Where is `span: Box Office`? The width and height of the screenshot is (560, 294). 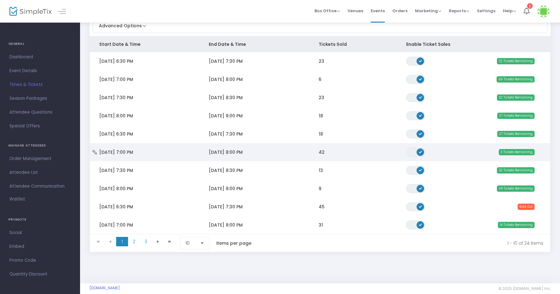
span: Box Office is located at coordinates (327, 11).